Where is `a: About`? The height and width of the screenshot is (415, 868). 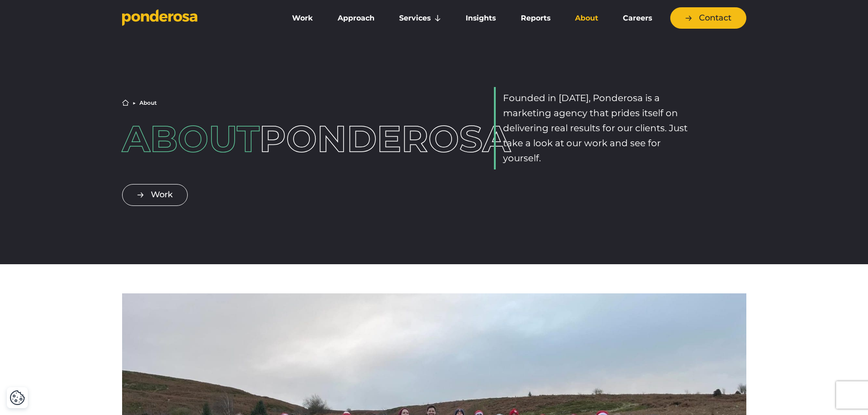
a: About is located at coordinates (586, 18).